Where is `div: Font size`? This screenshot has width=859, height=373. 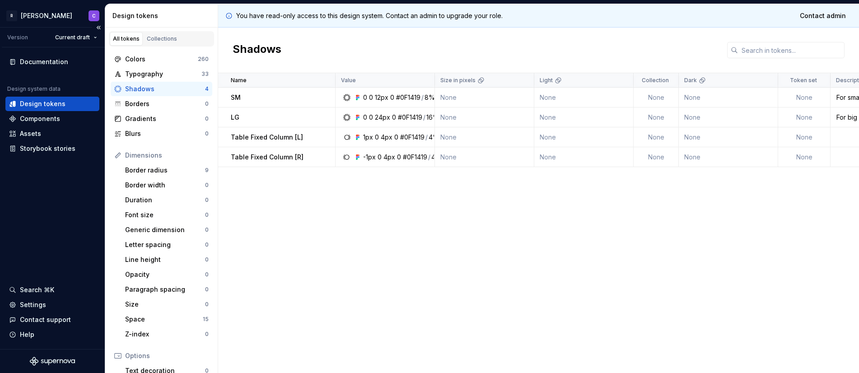
div: Font size is located at coordinates (165, 215).